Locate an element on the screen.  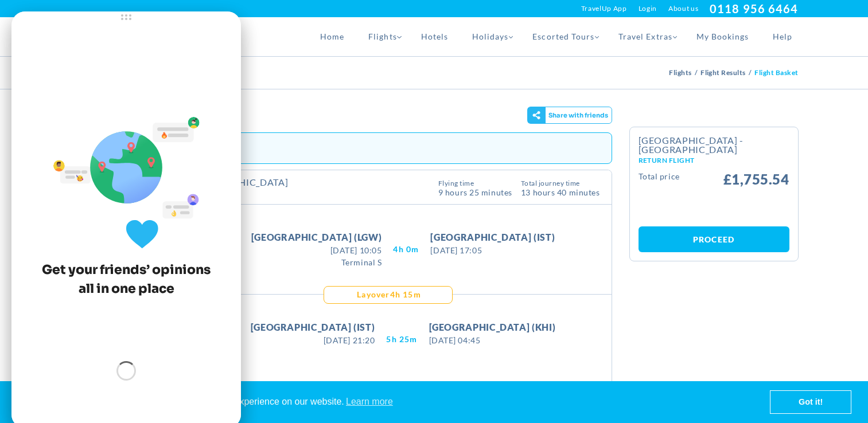
span: 4H 0M is located at coordinates (406, 249).